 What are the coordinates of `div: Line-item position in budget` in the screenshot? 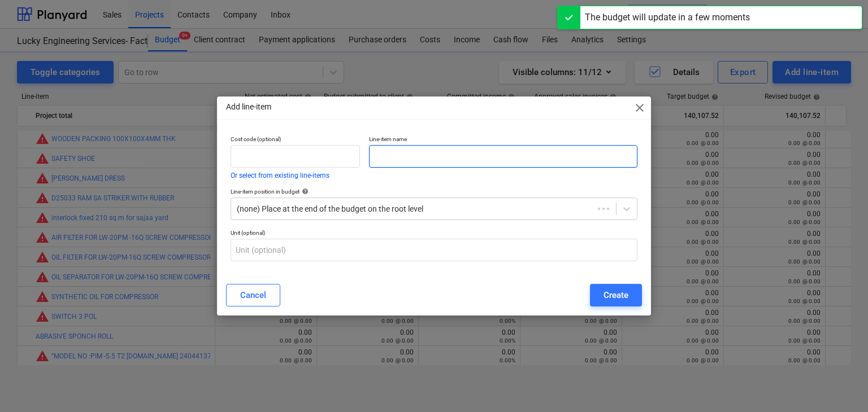 It's located at (434, 192).